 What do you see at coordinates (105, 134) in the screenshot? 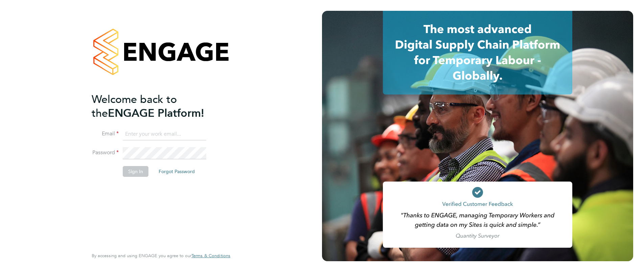
I see `label: Email` at bounding box center [105, 134].